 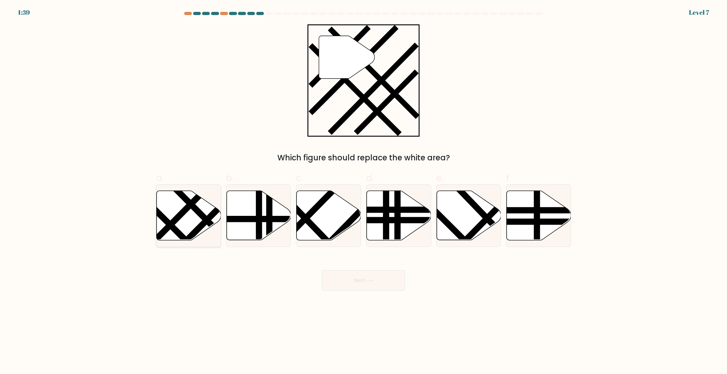 What do you see at coordinates (509, 178) in the screenshot?
I see `span: f.` at bounding box center [509, 178].